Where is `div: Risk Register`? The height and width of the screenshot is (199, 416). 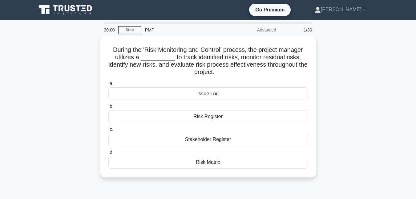
div: Risk Register is located at coordinates (208, 116).